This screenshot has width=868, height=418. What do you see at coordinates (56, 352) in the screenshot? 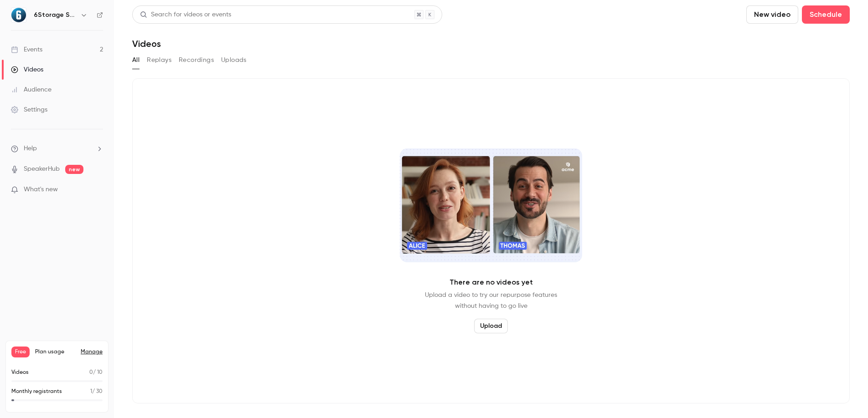
I see `span: Plan usage` at bounding box center [56, 352].